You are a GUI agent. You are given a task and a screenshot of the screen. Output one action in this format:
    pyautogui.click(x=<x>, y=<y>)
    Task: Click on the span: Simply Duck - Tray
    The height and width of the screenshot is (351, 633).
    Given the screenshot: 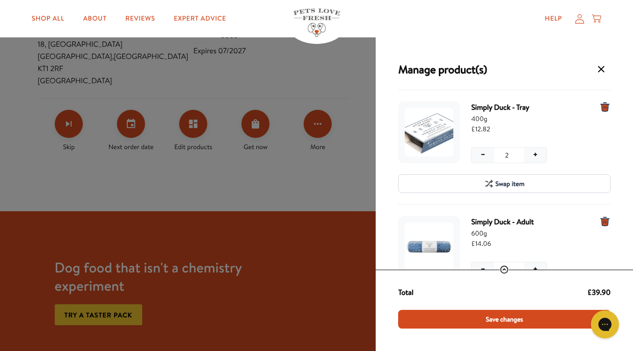 What is the action you would take?
    pyautogui.click(x=532, y=108)
    